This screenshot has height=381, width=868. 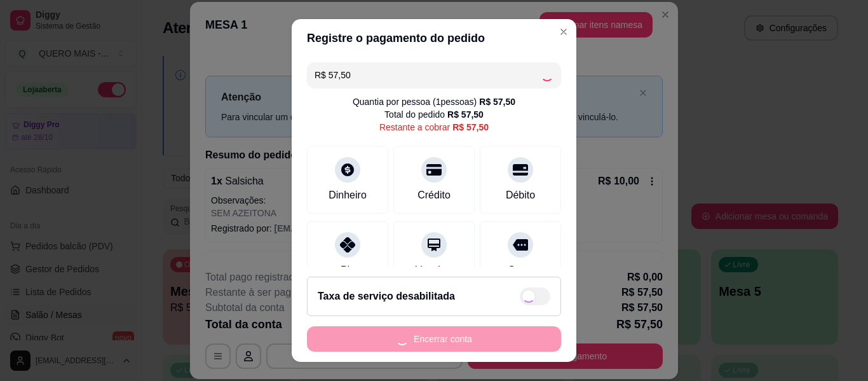 What do you see at coordinates (434, 101) in the screenshot?
I see `div: Quantia por pessoa ( 1 pessoas)` at bounding box center [434, 101].